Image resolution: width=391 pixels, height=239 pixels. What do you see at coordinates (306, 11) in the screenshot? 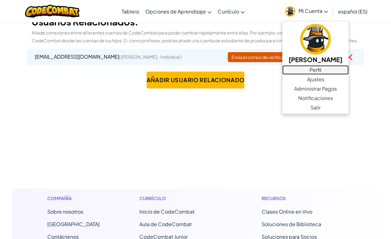
I see `a: Mi Cuenta` at bounding box center [306, 11].